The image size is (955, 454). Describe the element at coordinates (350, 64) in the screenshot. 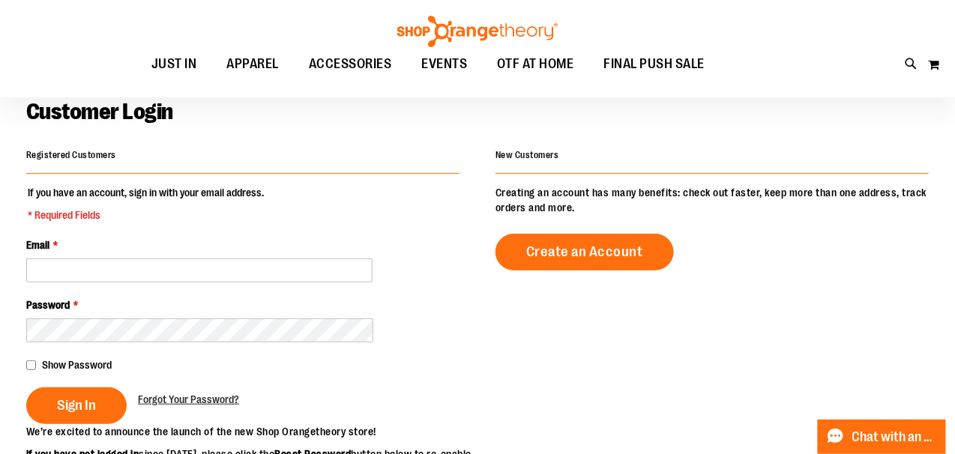

I see `a: ACCESSORIES` at that location.